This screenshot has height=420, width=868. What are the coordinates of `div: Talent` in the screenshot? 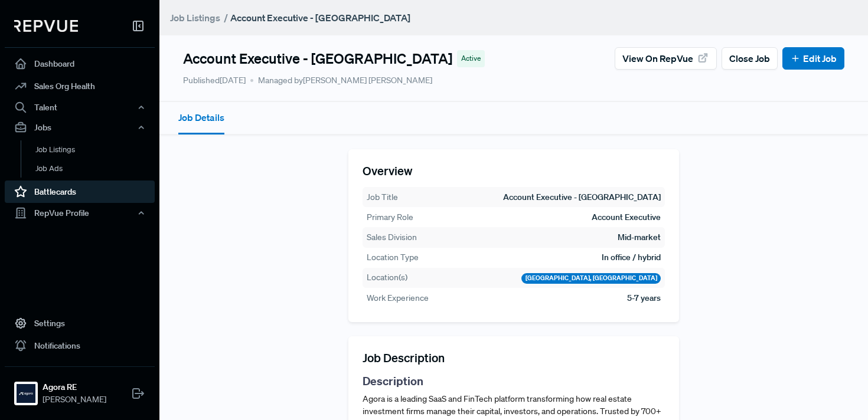 It's located at (79, 107).